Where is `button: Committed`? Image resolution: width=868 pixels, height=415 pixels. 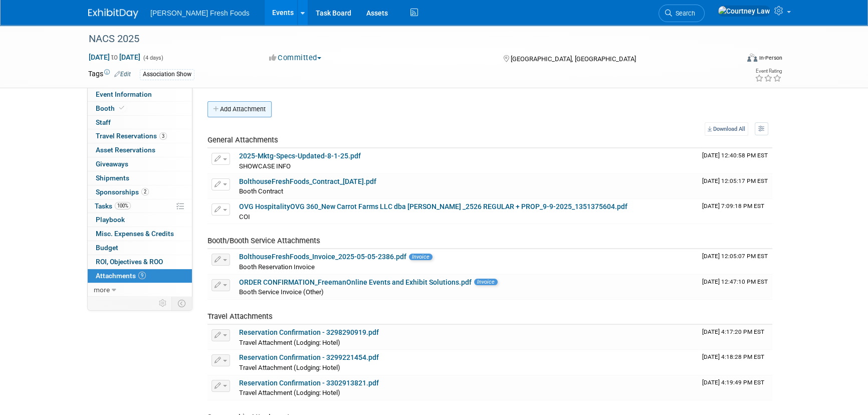 button: Committed is located at coordinates (295, 58).